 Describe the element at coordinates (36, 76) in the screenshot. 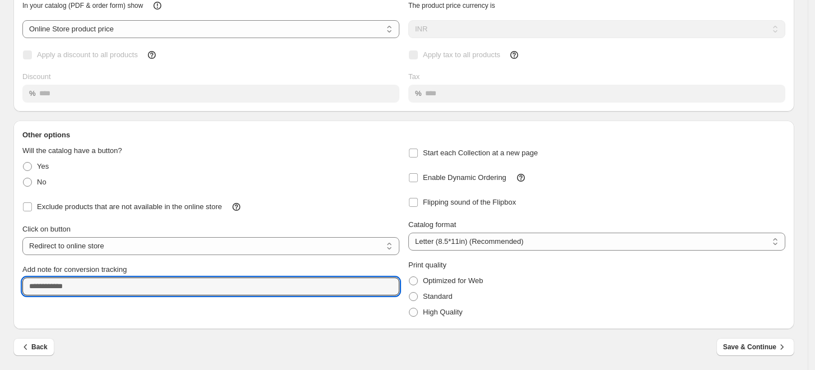

I see `span: Discount` at that location.